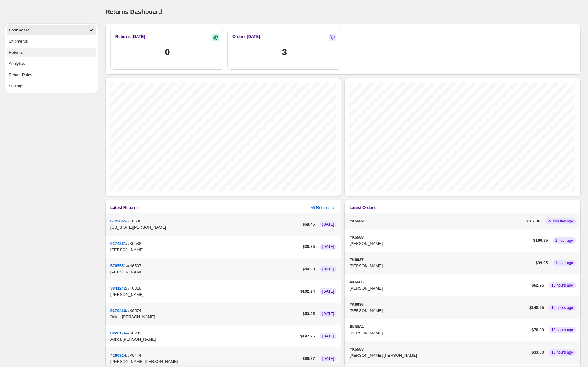  What do you see at coordinates (118, 243) in the screenshot?
I see `button: 6274281` at bounding box center [118, 243].